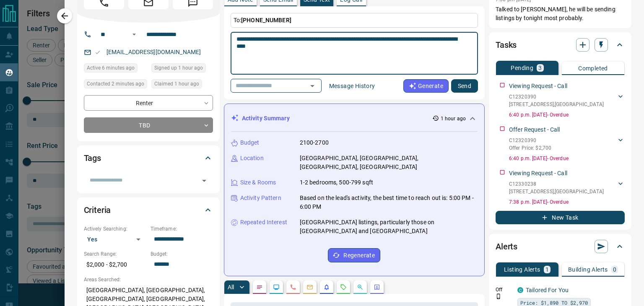  I want to click on p: Off, so click(503, 290).